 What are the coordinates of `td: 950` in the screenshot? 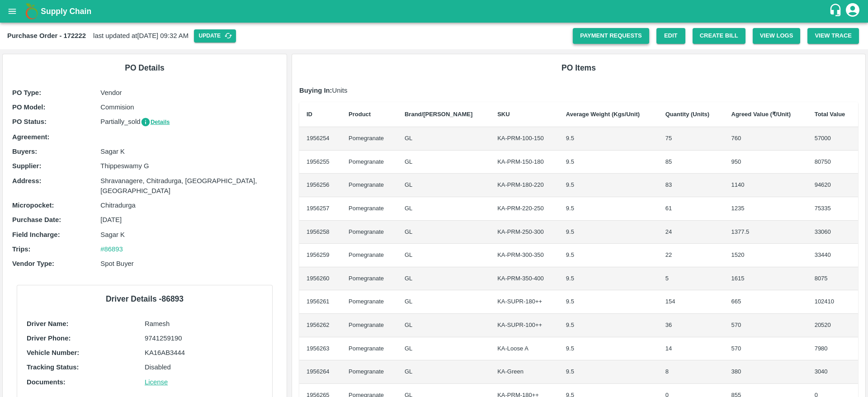 It's located at (766, 162).